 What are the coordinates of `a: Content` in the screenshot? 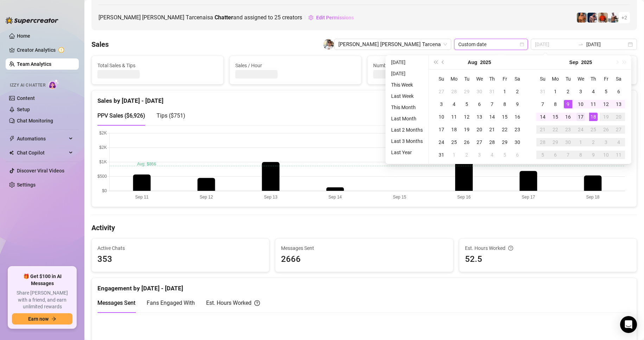 It's located at (26, 98).